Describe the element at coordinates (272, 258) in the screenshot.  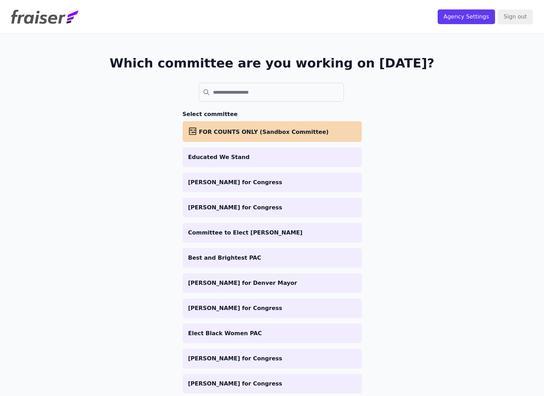
I see `a: Best and Brightest PAC` at that location.